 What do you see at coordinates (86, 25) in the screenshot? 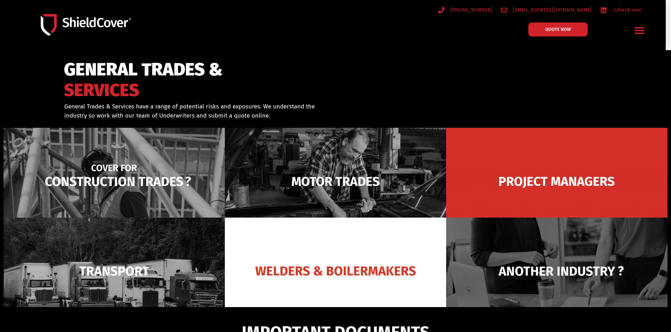
I see `img: Shield-Cover-Underwriting-Australia-logo-full` at bounding box center [86, 25].